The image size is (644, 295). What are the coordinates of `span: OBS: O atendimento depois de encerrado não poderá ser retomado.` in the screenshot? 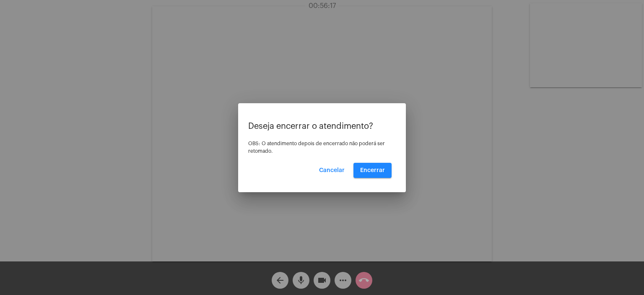 It's located at (317, 148).